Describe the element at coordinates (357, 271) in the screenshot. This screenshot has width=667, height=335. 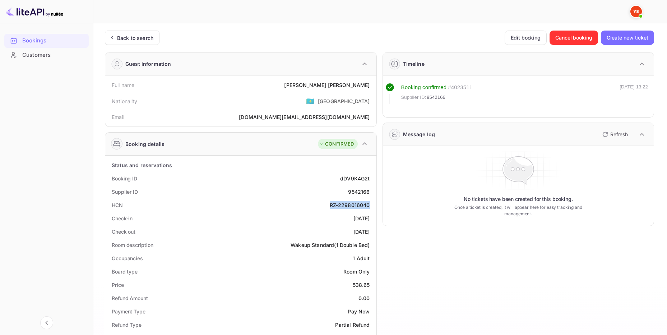
I see `div: Room Only` at that location.